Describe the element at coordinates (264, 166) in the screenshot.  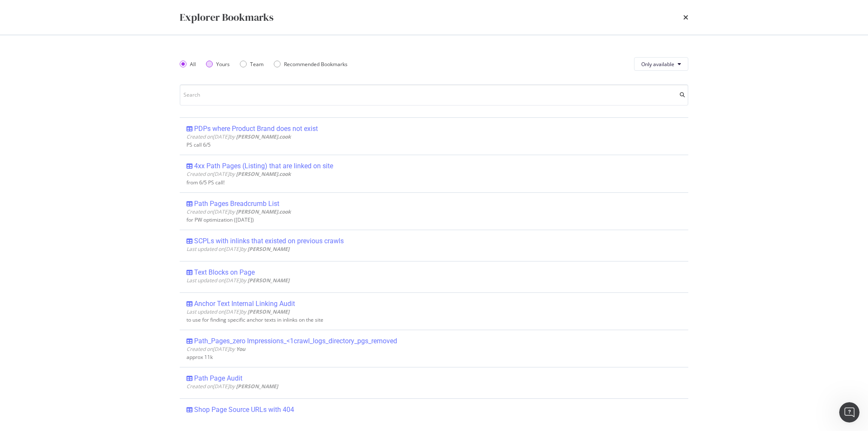
I see `div: 4xx Path Pages (Listing) that are linked on site` at that location.